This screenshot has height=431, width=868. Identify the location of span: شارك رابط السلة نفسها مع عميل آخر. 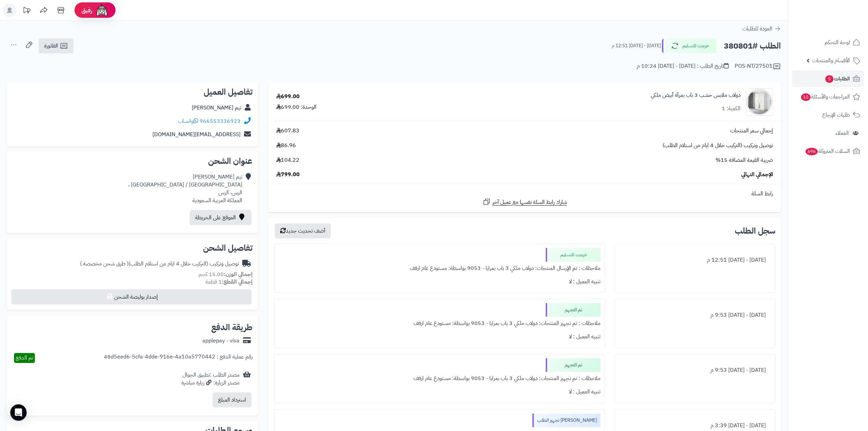
(530, 202).